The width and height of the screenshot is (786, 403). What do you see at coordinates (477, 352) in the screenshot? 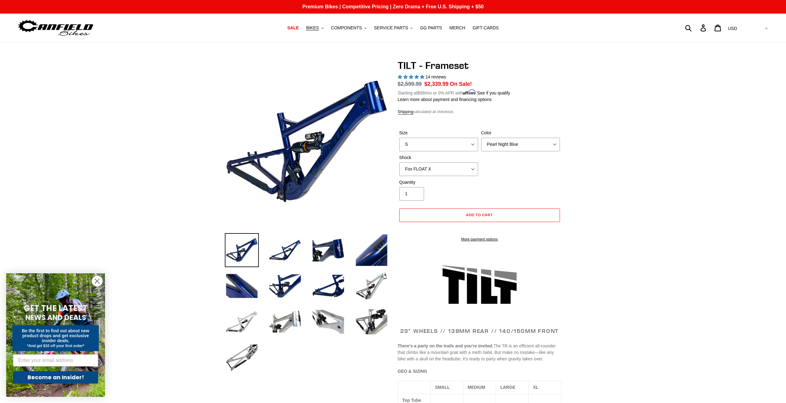
I see `span: The Tilt is an efficient all-rounder that climbs like a mountain goat with a meth habit. But make...` at bounding box center [477, 352].